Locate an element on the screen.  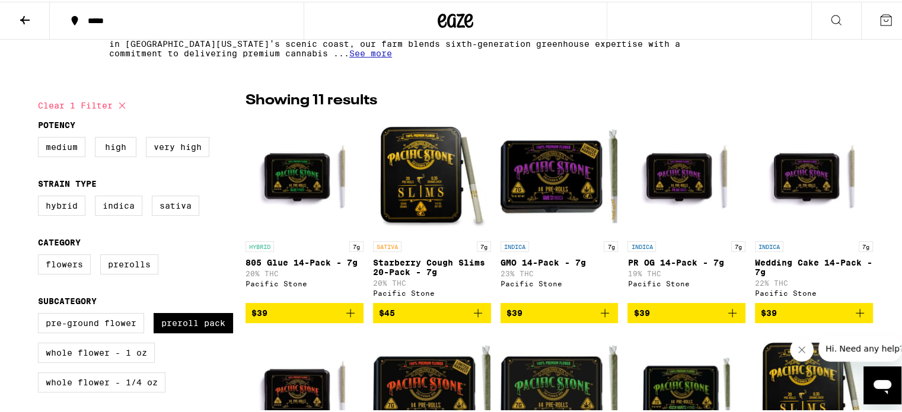
p: HYBRID is located at coordinates (260, 245).